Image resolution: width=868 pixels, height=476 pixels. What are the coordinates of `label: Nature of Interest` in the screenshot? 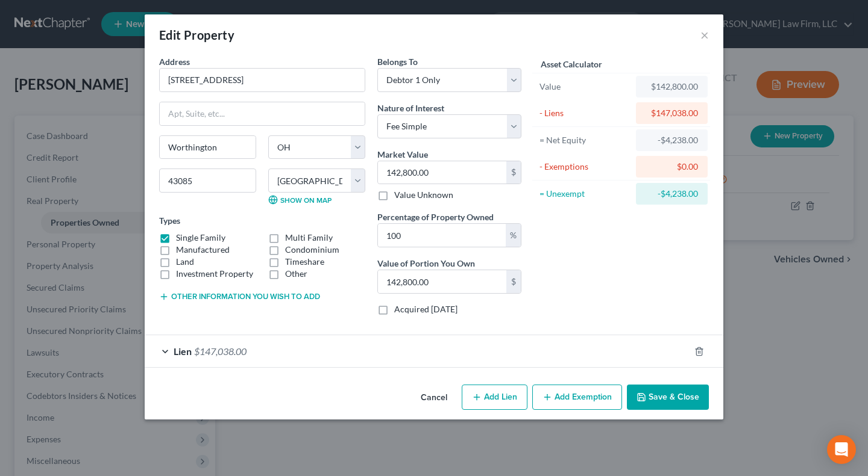 It's located at (410, 108).